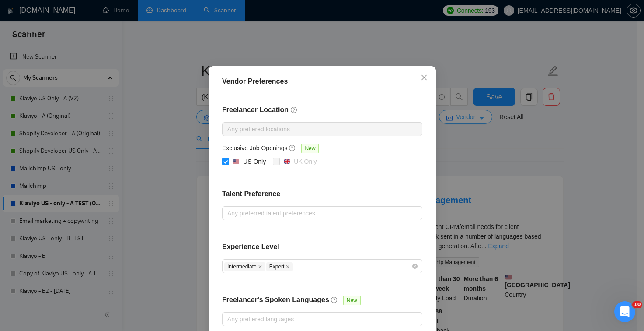  I want to click on h4: Freelancer Location, so click(322, 110).